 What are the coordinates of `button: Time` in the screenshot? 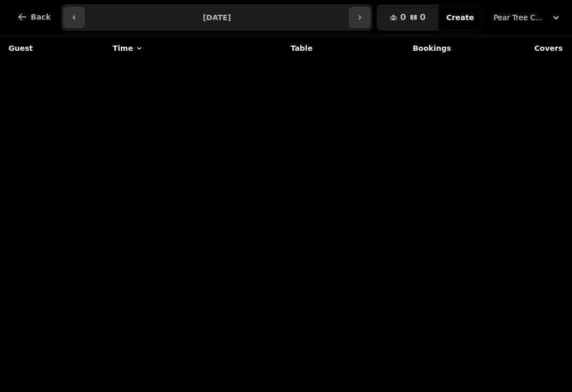 It's located at (128, 48).